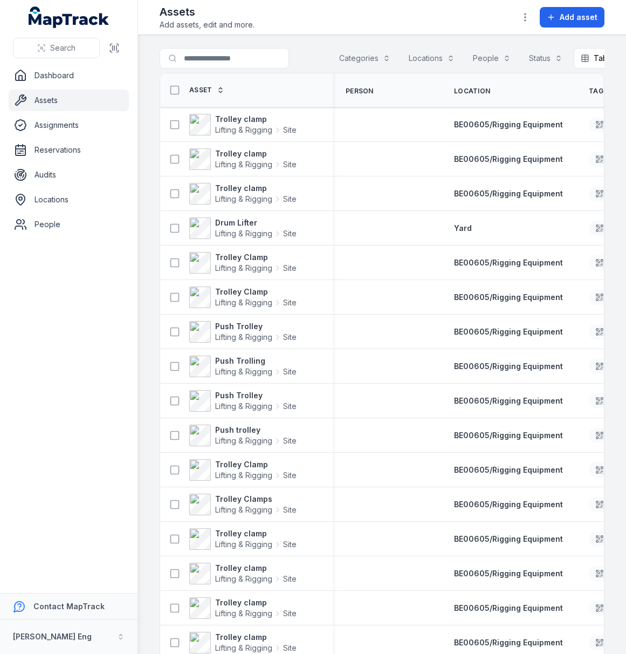 The height and width of the screenshot is (654, 626). What do you see at coordinates (68, 150) in the screenshot?
I see `a: Reservations` at bounding box center [68, 150].